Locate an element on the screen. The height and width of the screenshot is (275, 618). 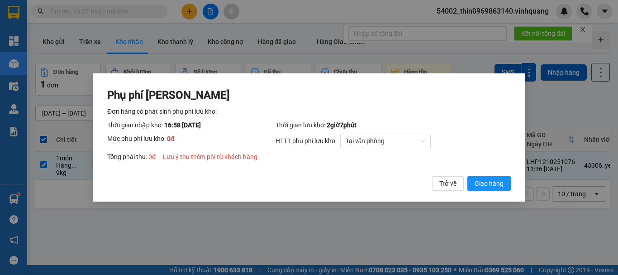
span: Lưu ý thu thêm phí từ khách hàng is located at coordinates (210, 157).